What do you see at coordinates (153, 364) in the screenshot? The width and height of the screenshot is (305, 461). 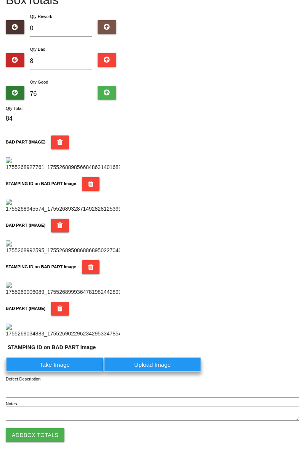 I see `label: Upload Image` at bounding box center [153, 364].